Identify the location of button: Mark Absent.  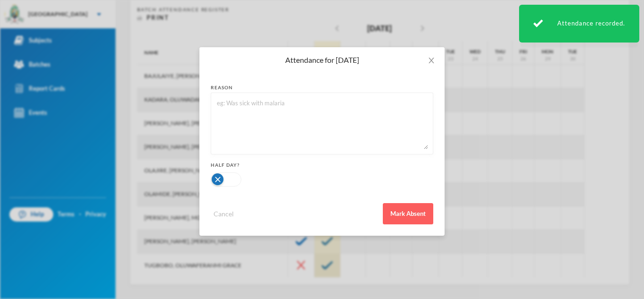
(408, 214).